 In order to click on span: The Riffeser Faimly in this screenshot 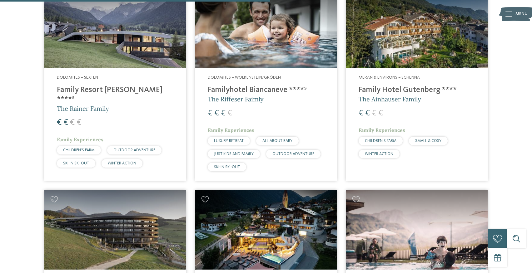, I will do `click(236, 99)`.